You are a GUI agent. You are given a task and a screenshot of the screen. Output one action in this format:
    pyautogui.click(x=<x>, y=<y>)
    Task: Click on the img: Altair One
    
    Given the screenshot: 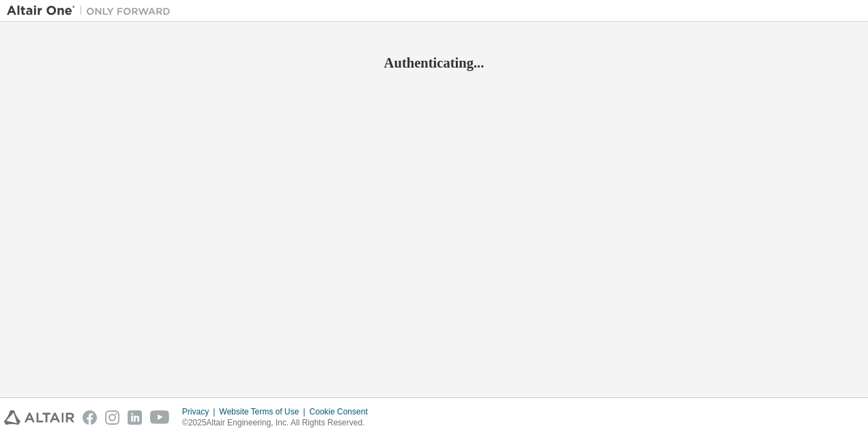 What is the action you would take?
    pyautogui.click(x=92, y=11)
    